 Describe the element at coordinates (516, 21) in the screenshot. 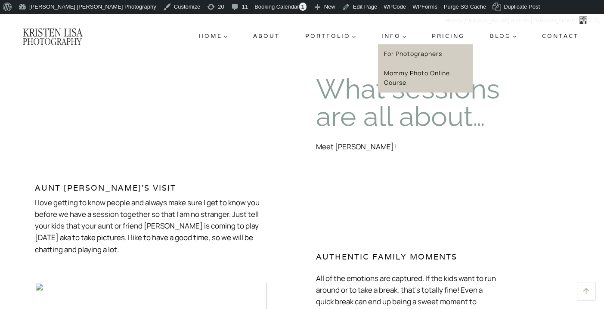

I see `a: Howdy,` at that location.